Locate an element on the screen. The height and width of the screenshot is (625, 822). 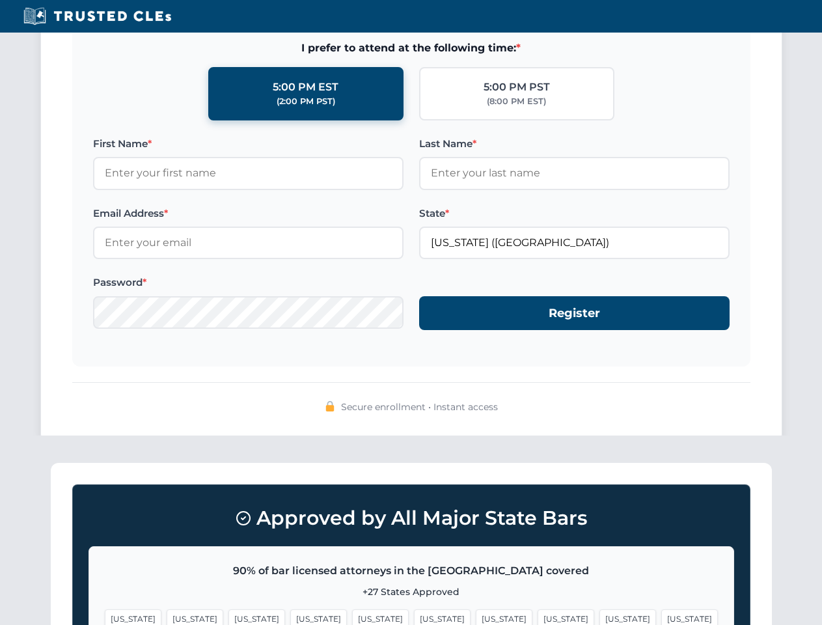
label: State is located at coordinates (574, 213).